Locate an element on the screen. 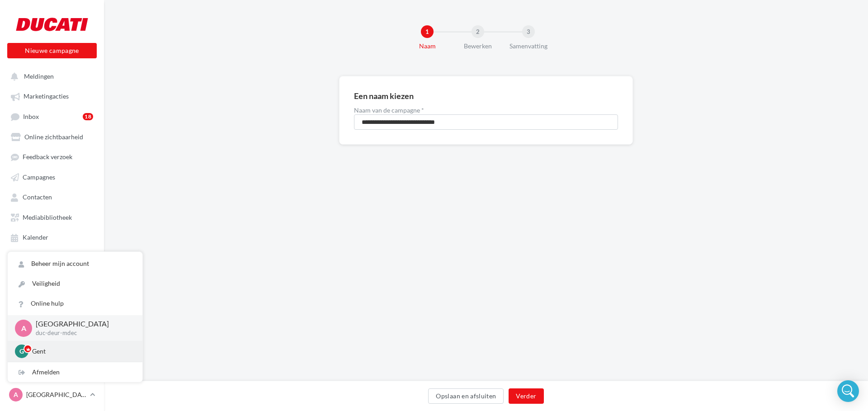 This screenshot has width=868, height=411. a: Feedback verzoek is located at coordinates (52, 157).